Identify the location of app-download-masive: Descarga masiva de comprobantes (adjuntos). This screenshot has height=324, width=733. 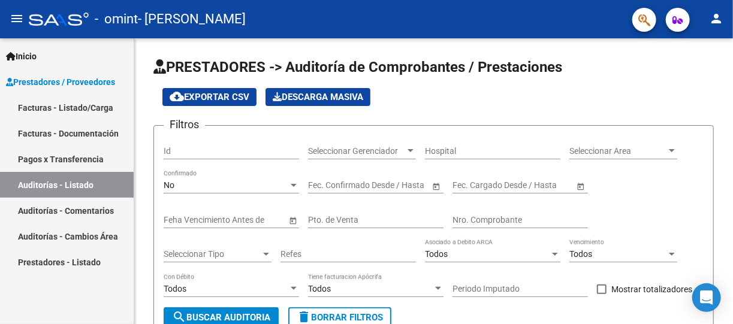
(318, 97).